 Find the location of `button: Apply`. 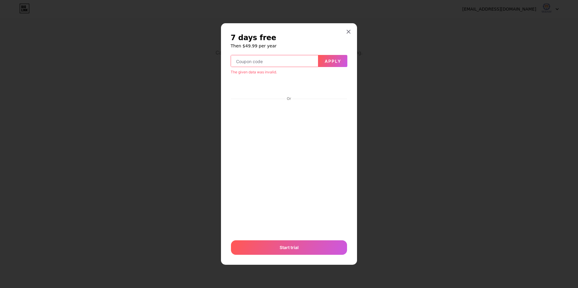

button: Apply is located at coordinates (333, 61).